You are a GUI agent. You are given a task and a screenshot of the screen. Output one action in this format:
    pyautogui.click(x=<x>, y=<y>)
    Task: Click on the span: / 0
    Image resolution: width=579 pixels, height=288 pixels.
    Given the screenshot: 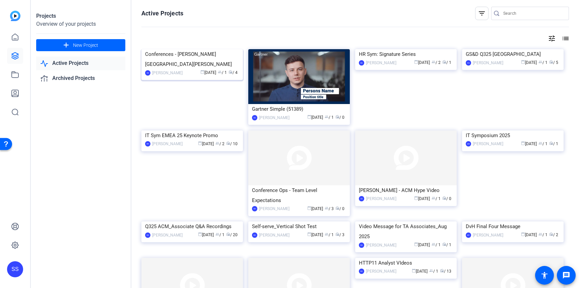 What is the action you would take?
    pyautogui.click(x=340, y=118)
    